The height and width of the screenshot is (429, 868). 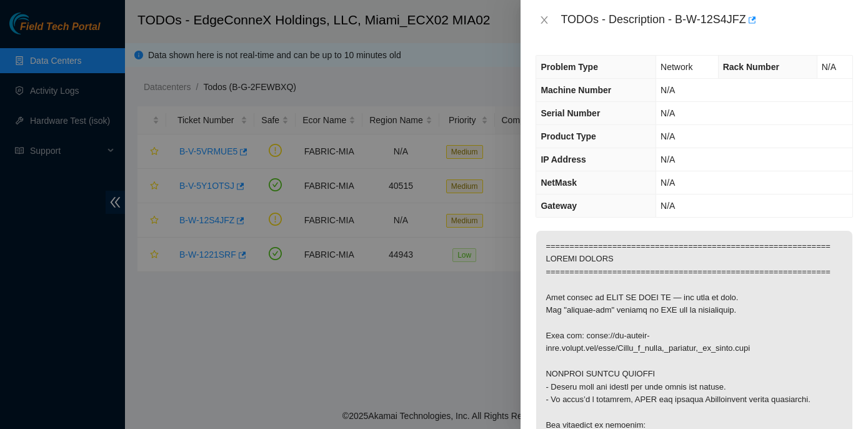 What do you see at coordinates (569, 67) in the screenshot?
I see `span: Problem Type` at bounding box center [569, 67].